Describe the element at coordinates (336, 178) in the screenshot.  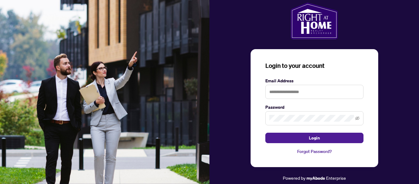
I see `span: Enterprise` at that location.